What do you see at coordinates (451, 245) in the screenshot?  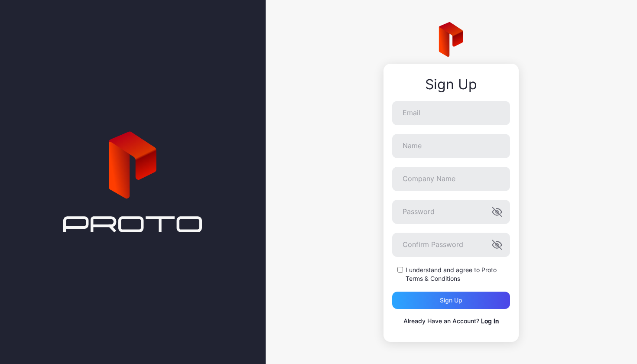 I see `input: Confirm Password` at bounding box center [451, 245].